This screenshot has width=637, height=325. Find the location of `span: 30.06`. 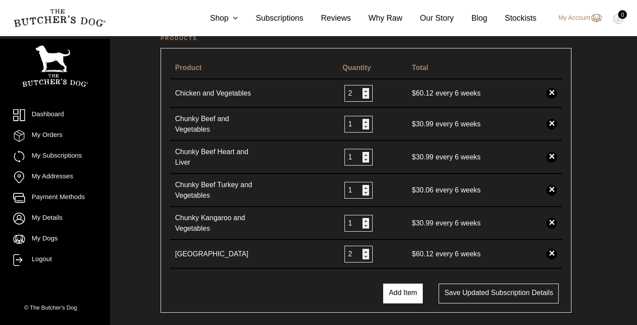

span: 30.06 is located at coordinates (424, 190).